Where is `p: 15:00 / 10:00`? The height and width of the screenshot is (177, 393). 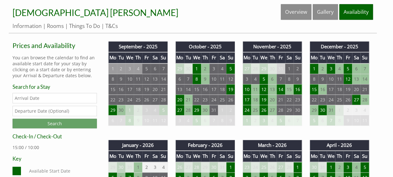 p: 15:00 / 10:00 is located at coordinates (55, 147).